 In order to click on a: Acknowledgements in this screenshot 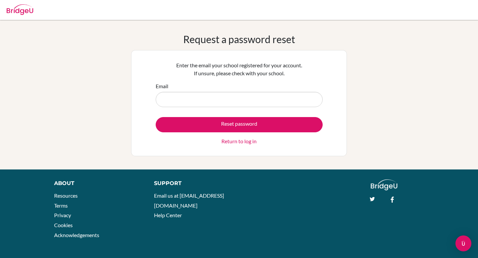, I will do `click(77, 235)`.